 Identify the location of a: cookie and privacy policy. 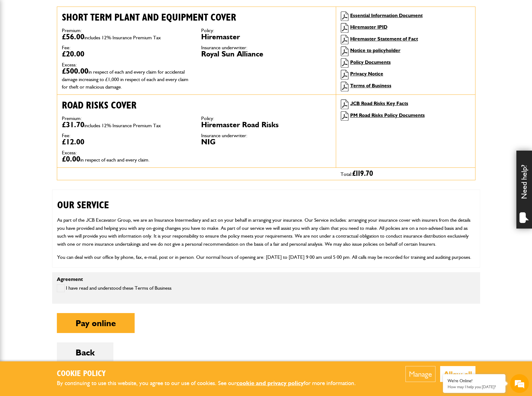
(270, 383).